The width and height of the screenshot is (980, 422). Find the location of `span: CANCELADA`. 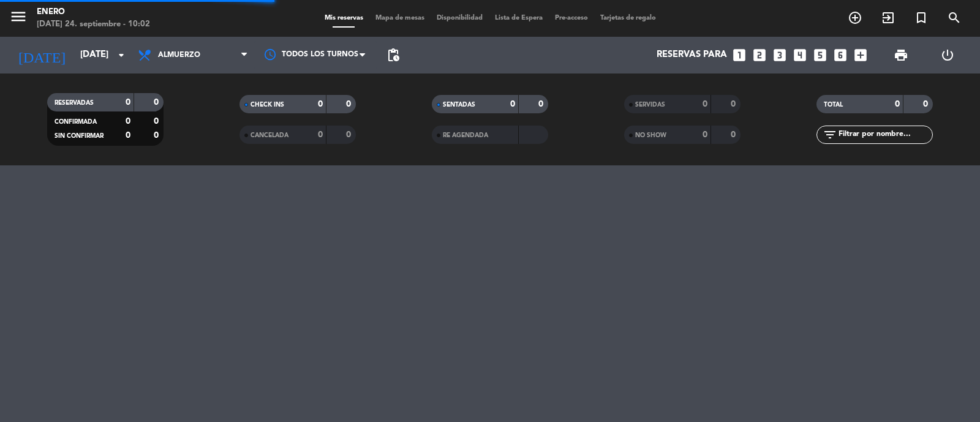

span: CANCELADA is located at coordinates (269, 135).